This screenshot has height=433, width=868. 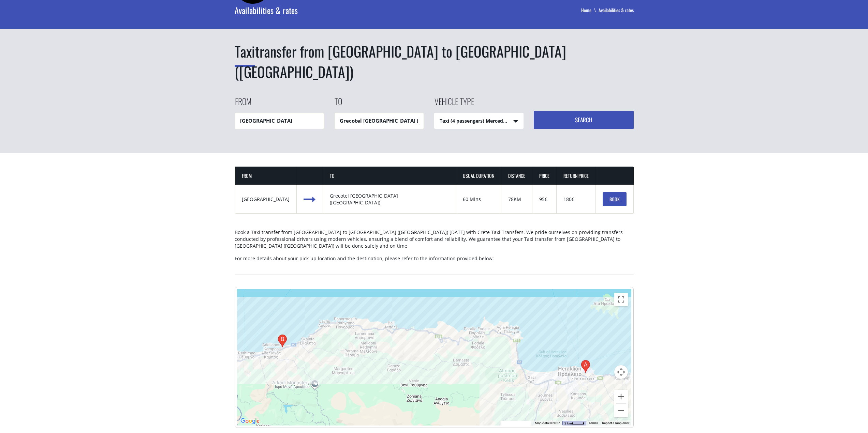 What do you see at coordinates (574, 424) in the screenshot?
I see `button: Map Scale: 2 km per 32 pixels` at bounding box center [574, 424].